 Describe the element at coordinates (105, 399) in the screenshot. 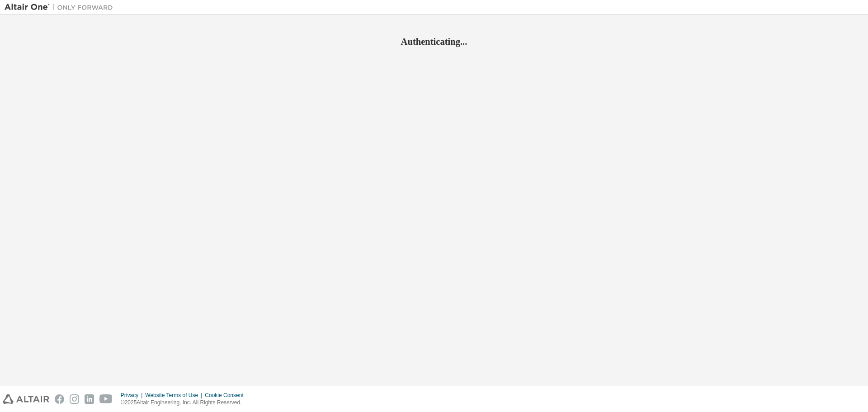

I see `img: youtube.svg` at that location.